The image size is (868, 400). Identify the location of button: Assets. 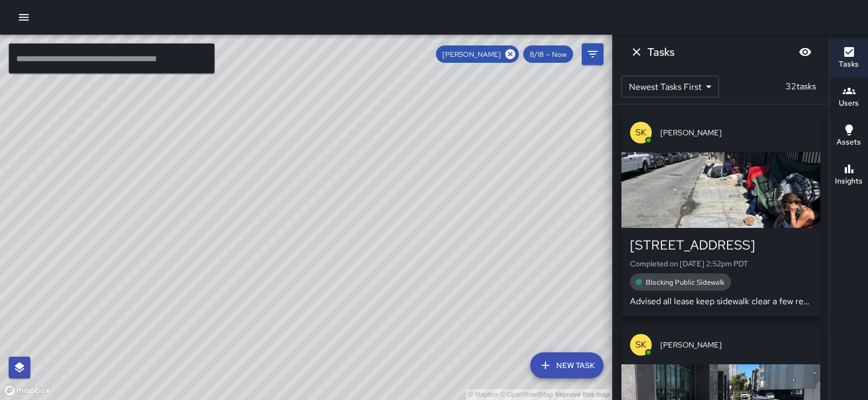
(848, 136).